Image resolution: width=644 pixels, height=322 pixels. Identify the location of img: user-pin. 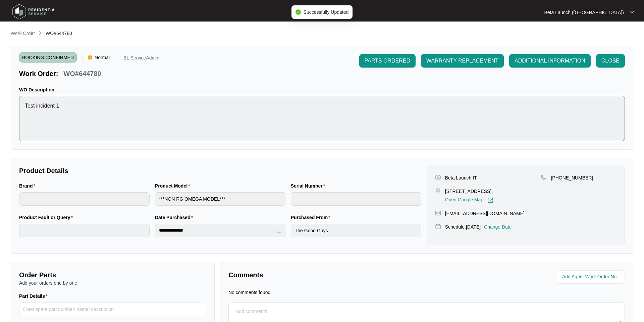
(438, 178).